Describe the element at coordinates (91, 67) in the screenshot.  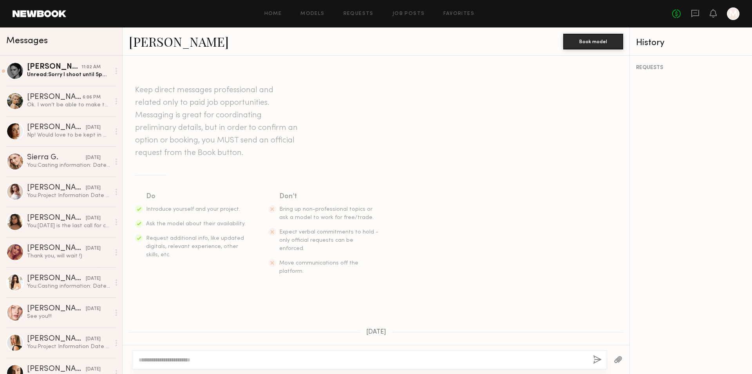
I see `div: 11:02 AM` at that location.